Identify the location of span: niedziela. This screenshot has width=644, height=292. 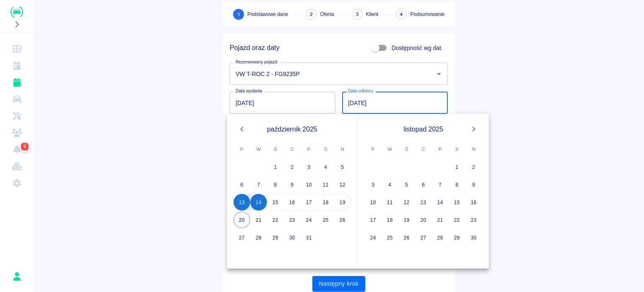
(342, 149).